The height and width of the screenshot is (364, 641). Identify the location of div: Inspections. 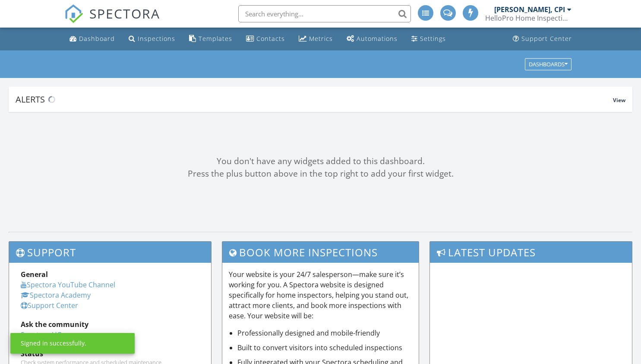
(156, 39).